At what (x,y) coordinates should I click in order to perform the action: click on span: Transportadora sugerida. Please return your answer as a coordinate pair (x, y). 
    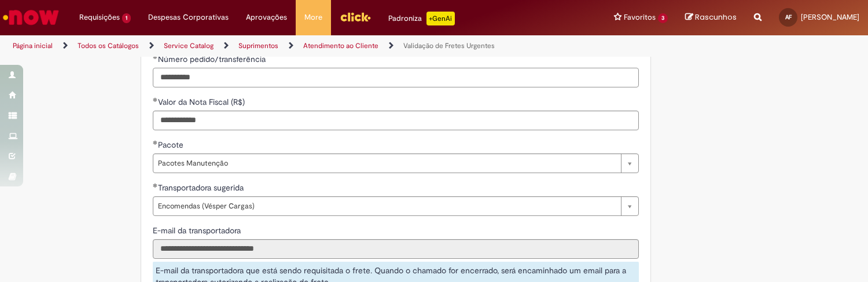
    Looking at the image, I should click on (202, 187).